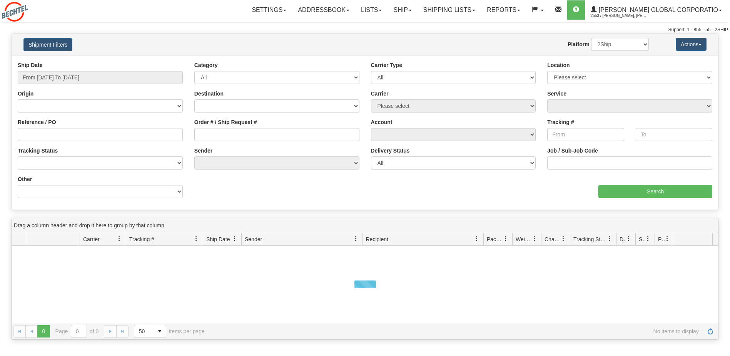 The height and width of the screenshot is (356, 730). Describe the element at coordinates (563, 239) in the screenshot. I see `a: Charge filter column settings` at that location.